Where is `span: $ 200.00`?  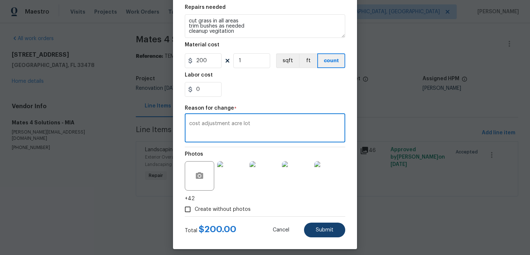 span: $ 200.00 is located at coordinates (218, 229).